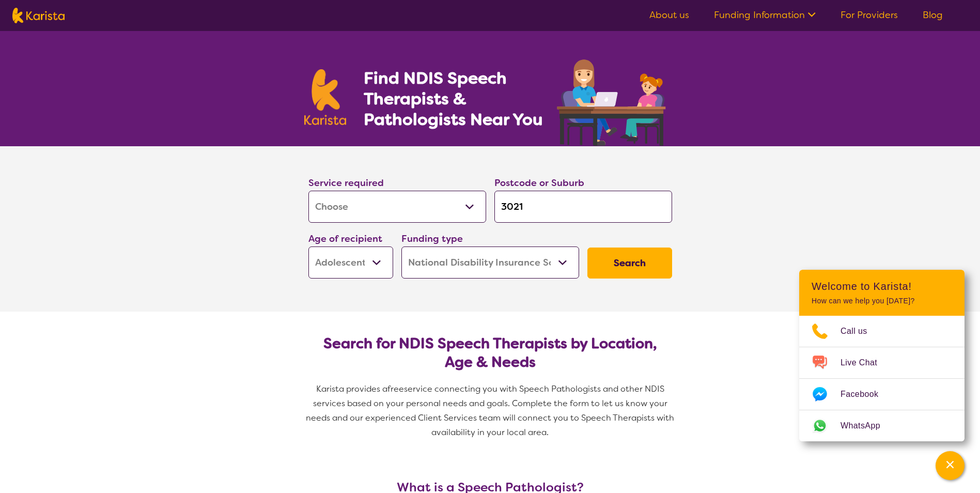 This screenshot has width=980, height=493. What do you see at coordinates (345, 239) in the screenshot?
I see `label: Age of recipient` at bounding box center [345, 239].